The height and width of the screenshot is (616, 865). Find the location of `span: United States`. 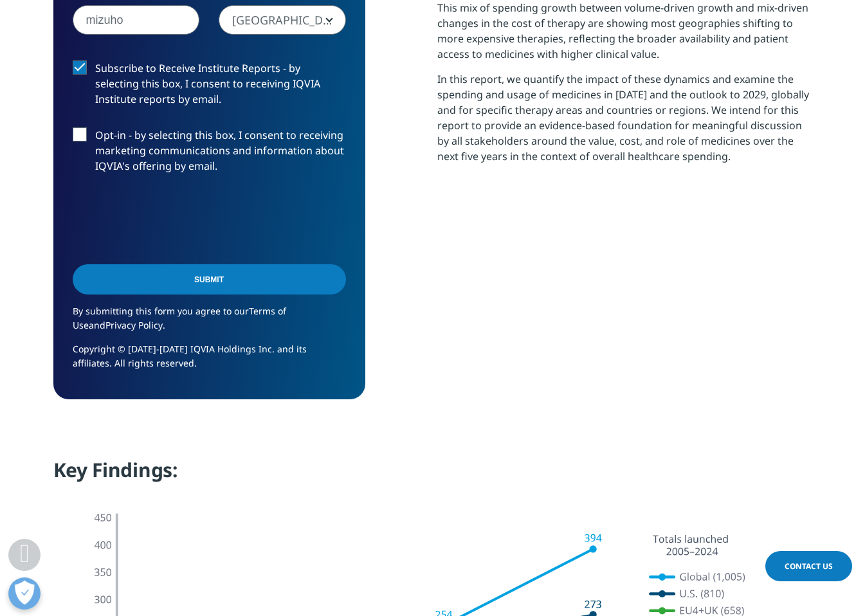

span: United States is located at coordinates (283, 20).